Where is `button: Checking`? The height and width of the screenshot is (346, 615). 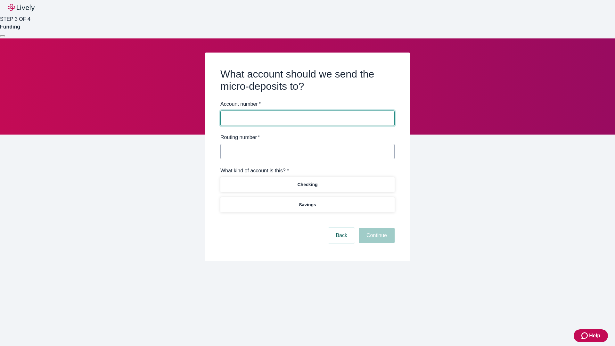 button: Checking is located at coordinates (308, 185).